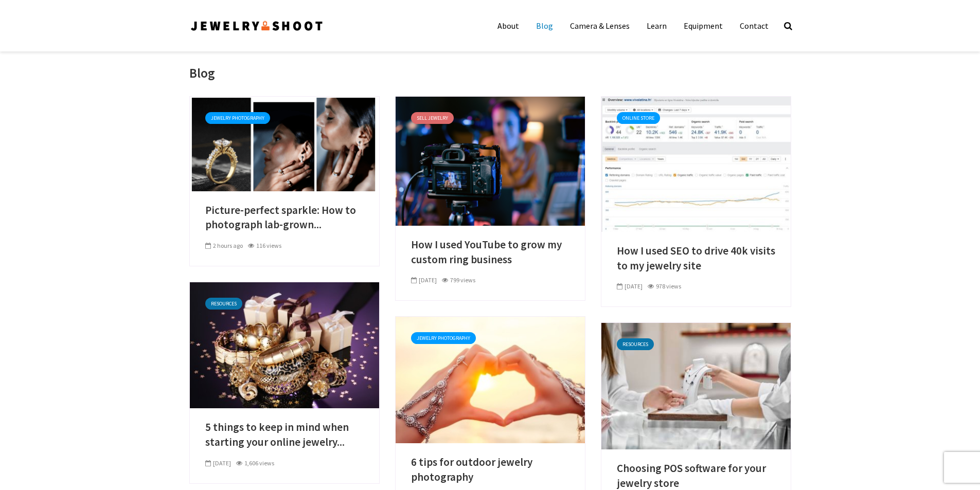  Describe the element at coordinates (638, 118) in the screenshot. I see `a: Online Store` at that location.